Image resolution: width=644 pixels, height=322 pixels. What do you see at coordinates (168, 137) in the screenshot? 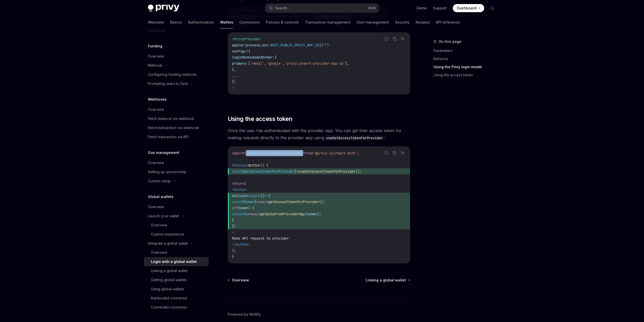
I see `div: Fetch transaction via API` at bounding box center [168, 137].